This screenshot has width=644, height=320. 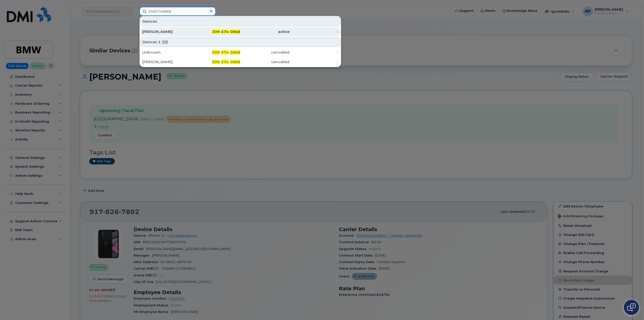 I want to click on img: Open chat, so click(x=632, y=308).